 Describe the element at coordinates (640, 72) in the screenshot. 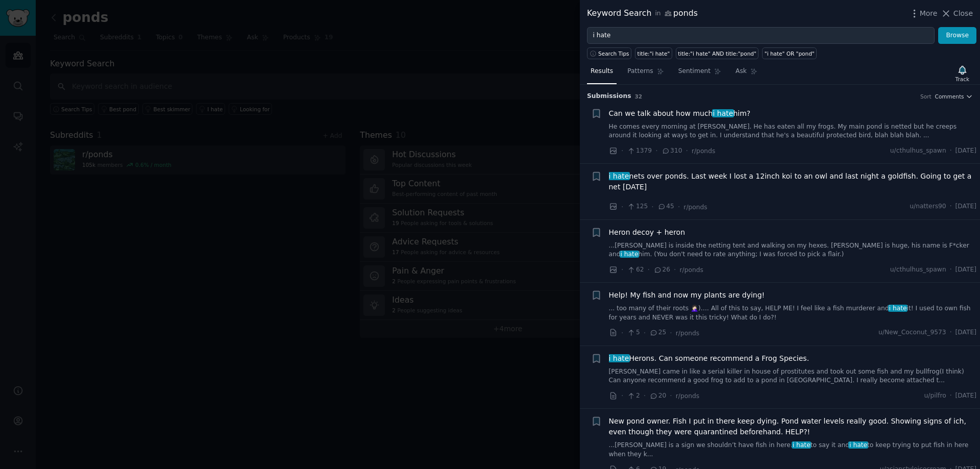

I see `span: Patterns` at that location.